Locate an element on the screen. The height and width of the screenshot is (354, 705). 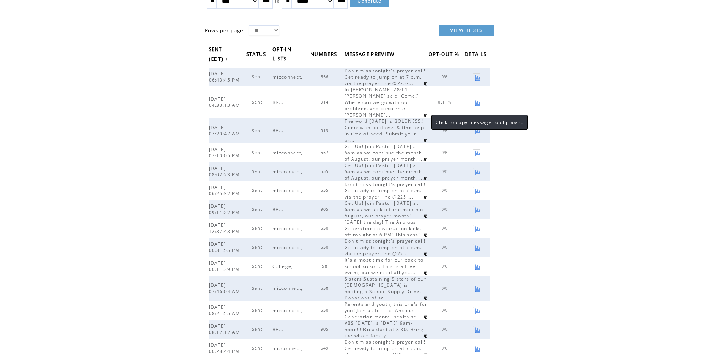
span: SENT (CDT) is located at coordinates (217, 55).